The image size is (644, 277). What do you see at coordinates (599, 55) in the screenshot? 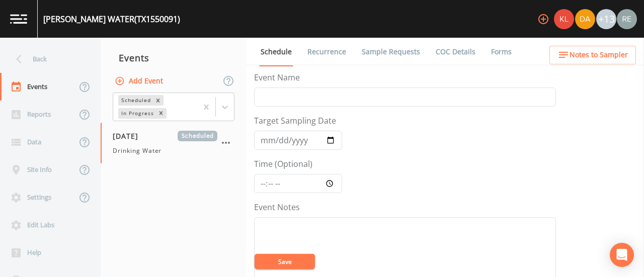
I see `span: Notes to Sampler` at bounding box center [599, 55].